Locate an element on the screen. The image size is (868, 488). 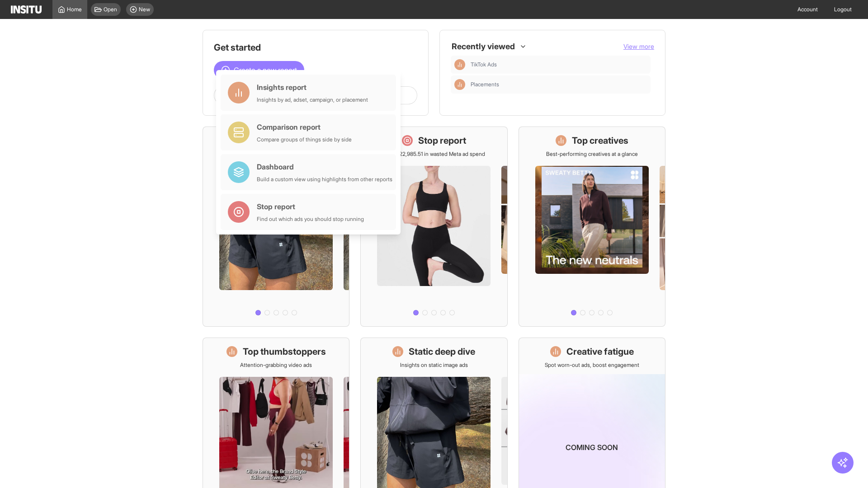
span: View more is located at coordinates (639, 46).